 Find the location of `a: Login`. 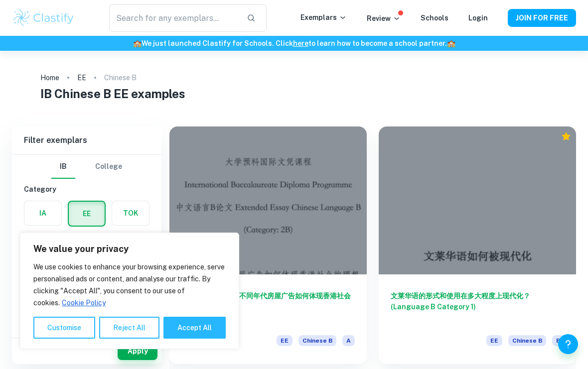

a: Login is located at coordinates (478, 18).